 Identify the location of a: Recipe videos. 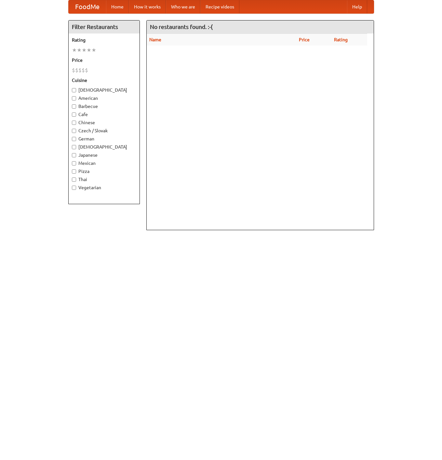
(220, 7).